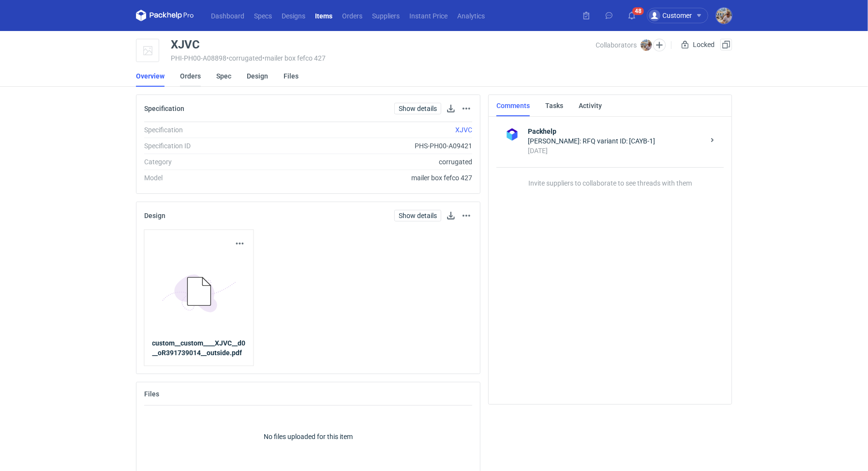  I want to click on a: Comments, so click(513, 106).